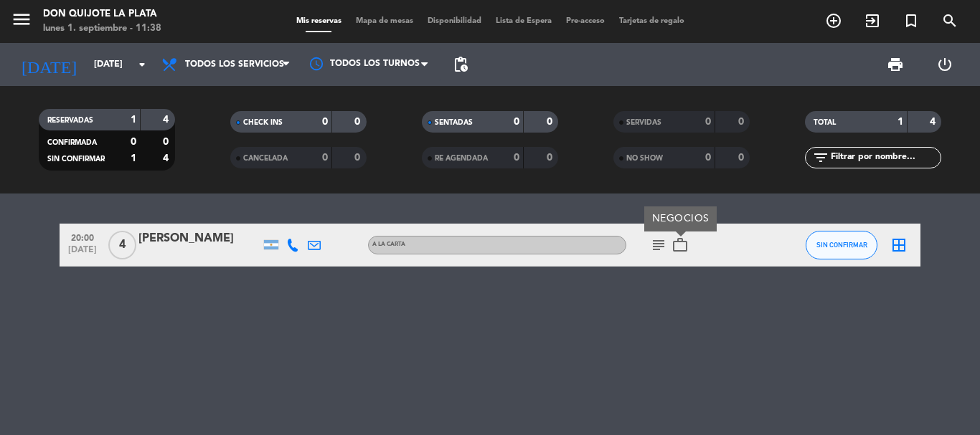 The width and height of the screenshot is (980, 435). I want to click on span: Mapa de mesas, so click(385, 21).